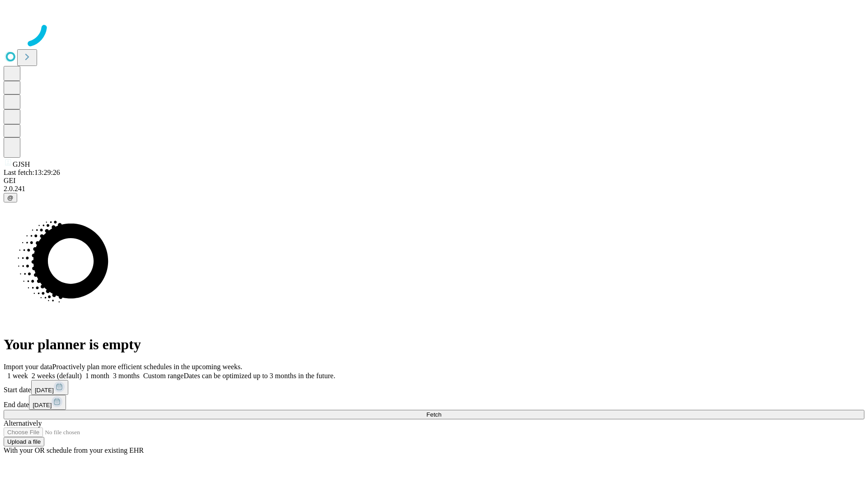  I want to click on span: 3 months, so click(126, 375).